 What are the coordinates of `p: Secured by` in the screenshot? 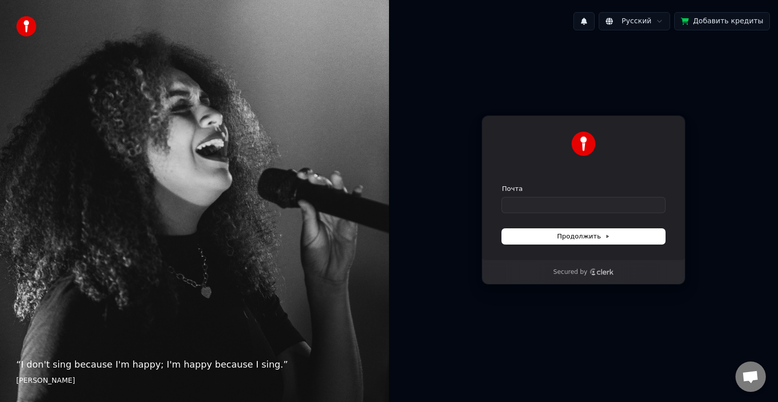 It's located at (570, 272).